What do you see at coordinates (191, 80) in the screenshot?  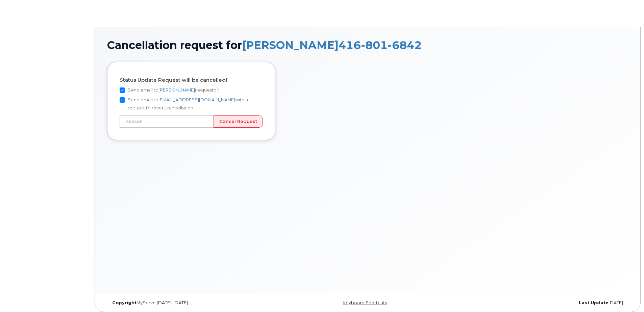 I see `h4: Status Update Request will be cancelled!` at bounding box center [191, 80].